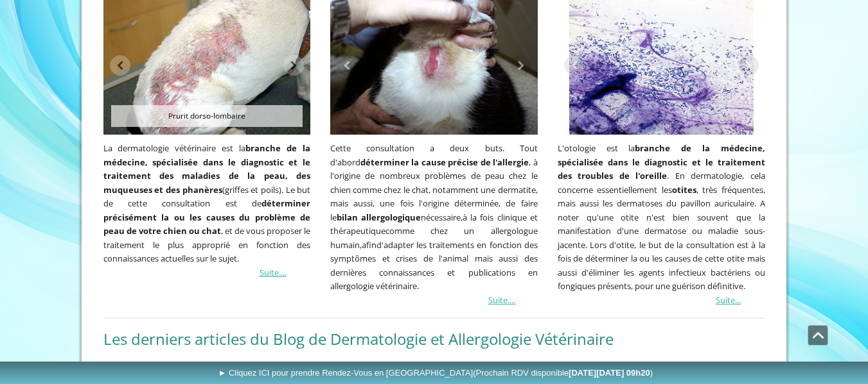  What do you see at coordinates (818, 336) in the screenshot?
I see `span: Défiler vers le haut` at bounding box center [818, 336].